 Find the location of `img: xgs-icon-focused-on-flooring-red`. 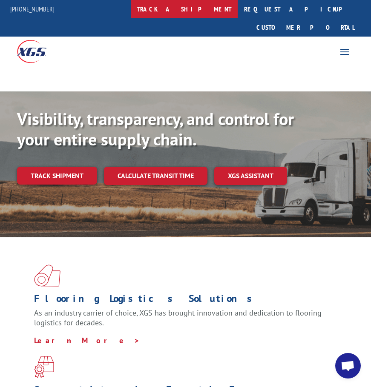

img: xgs-icon-focused-on-flooring-red is located at coordinates (44, 367).